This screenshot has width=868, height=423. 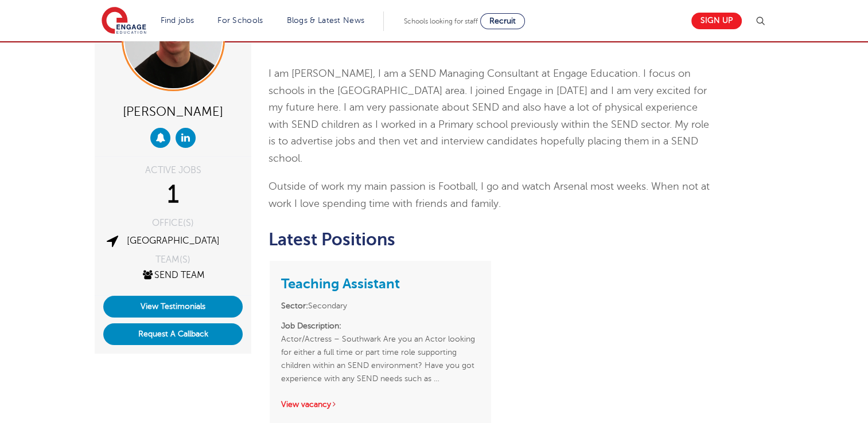 What do you see at coordinates (717, 21) in the screenshot?
I see `a: Sign up` at bounding box center [717, 21].